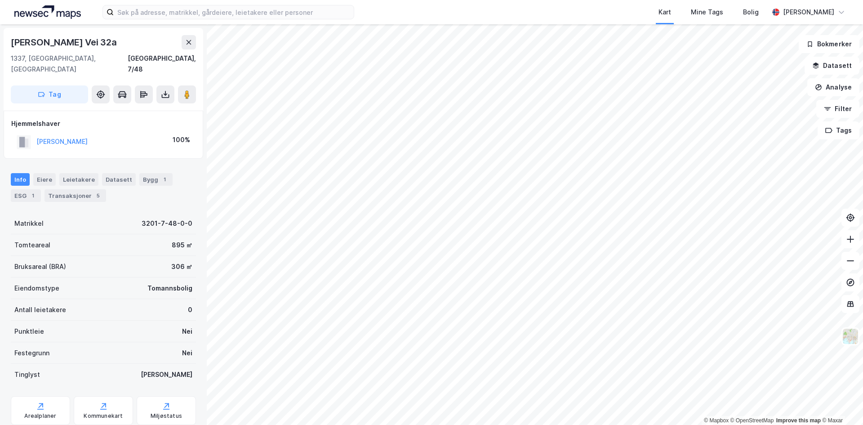 The height and width of the screenshot is (425, 863). What do you see at coordinates (167, 223) in the screenshot?
I see `div: 3201-7-48-0-0` at bounding box center [167, 223].